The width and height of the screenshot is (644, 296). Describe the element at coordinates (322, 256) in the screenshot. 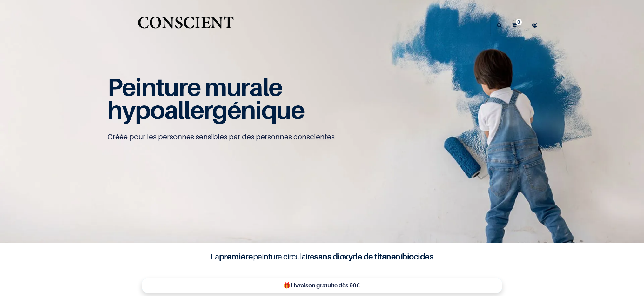

I see `h4: La peinture circulaire ni` at that location.